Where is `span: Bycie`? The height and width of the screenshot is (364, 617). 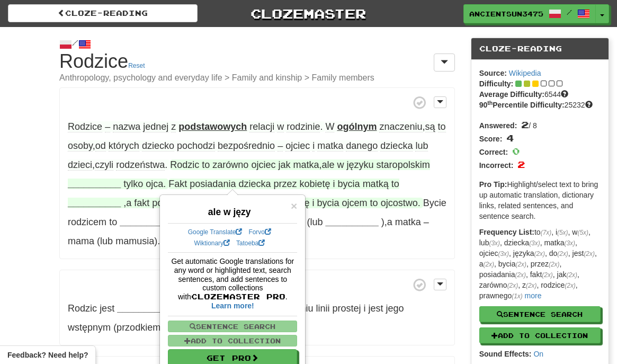 span: Bycie is located at coordinates (435, 203).